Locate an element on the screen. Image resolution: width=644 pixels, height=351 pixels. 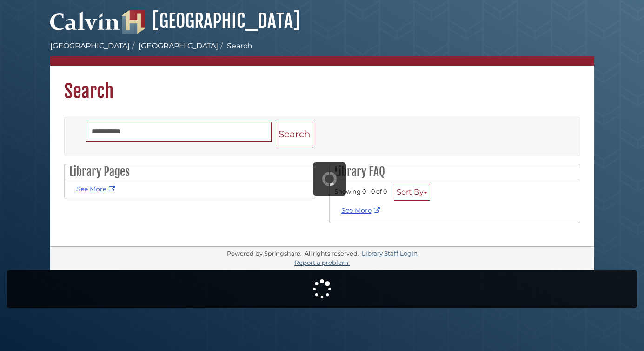
span: Showing 0 - 0 of 0 is located at coordinates (361, 191).